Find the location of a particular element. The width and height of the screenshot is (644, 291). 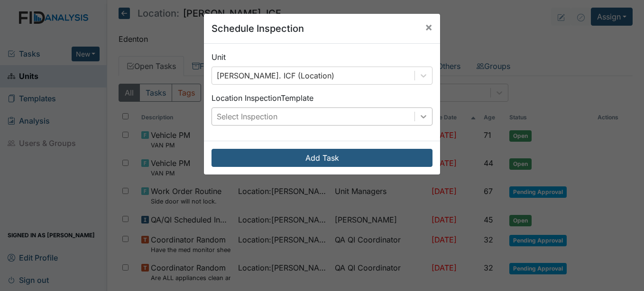

button: Close is located at coordinates (429, 27).